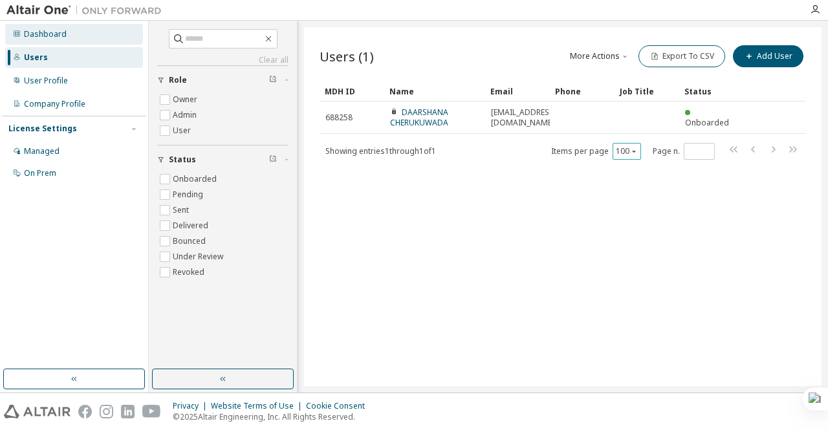  Describe the element at coordinates (347, 56) in the screenshot. I see `span: Users (1)` at that location.